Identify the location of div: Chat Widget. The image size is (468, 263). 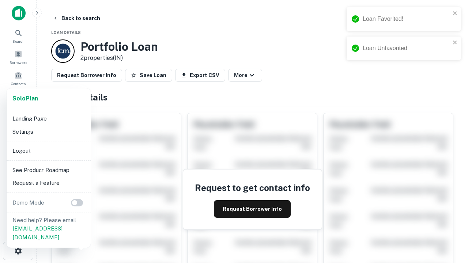
(449, 199).